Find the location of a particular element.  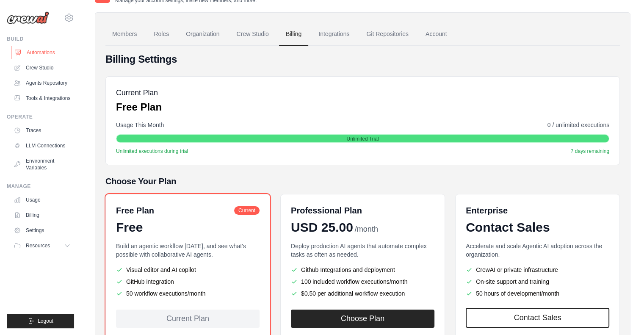

li: On-site support and training is located at coordinates (537, 282).